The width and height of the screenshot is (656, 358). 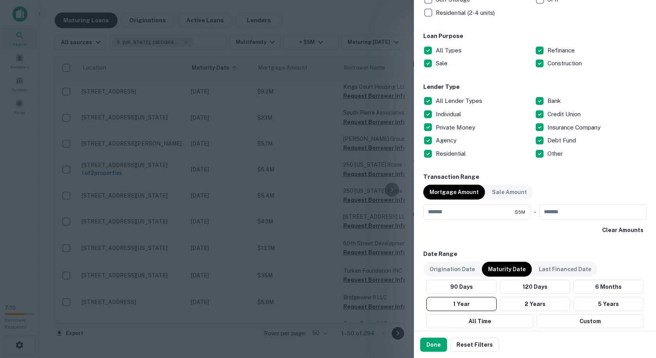 I want to click on button: All Time, so click(x=480, y=321).